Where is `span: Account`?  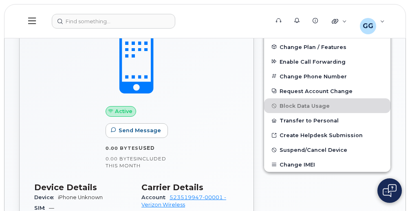
span: Account is located at coordinates (155, 197).